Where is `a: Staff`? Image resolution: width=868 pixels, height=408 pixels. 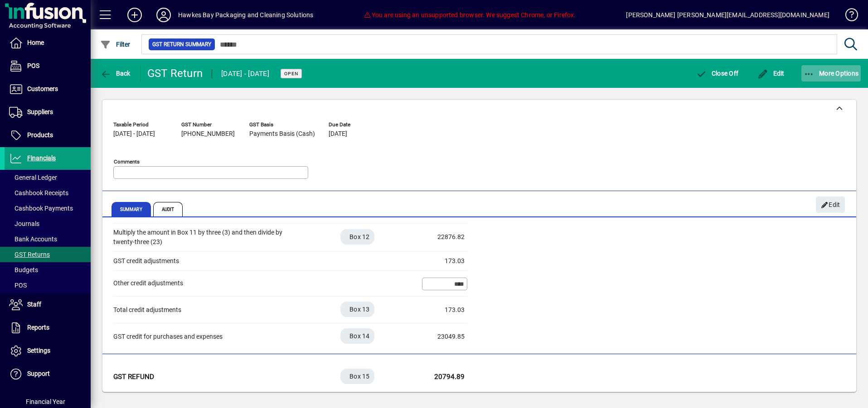 a: Staff is located at coordinates (48, 305).